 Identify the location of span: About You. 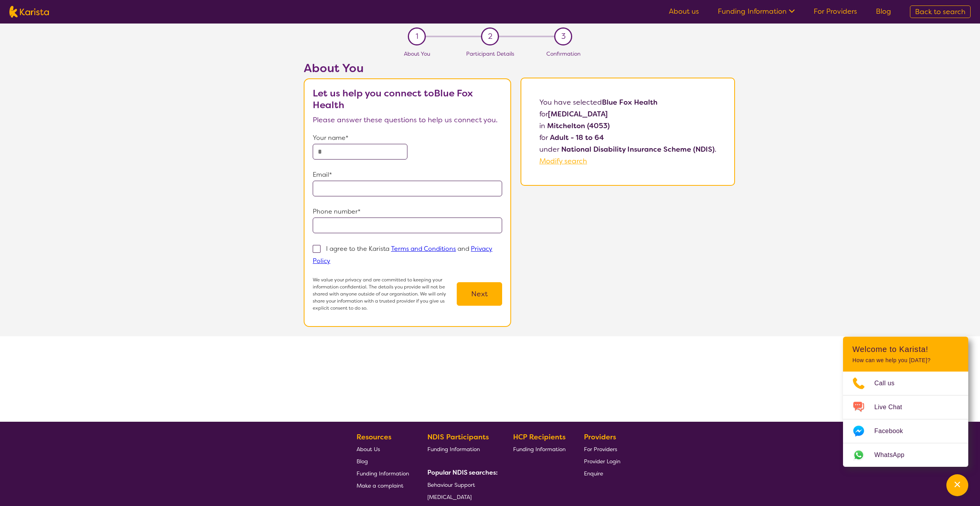
(417, 53).